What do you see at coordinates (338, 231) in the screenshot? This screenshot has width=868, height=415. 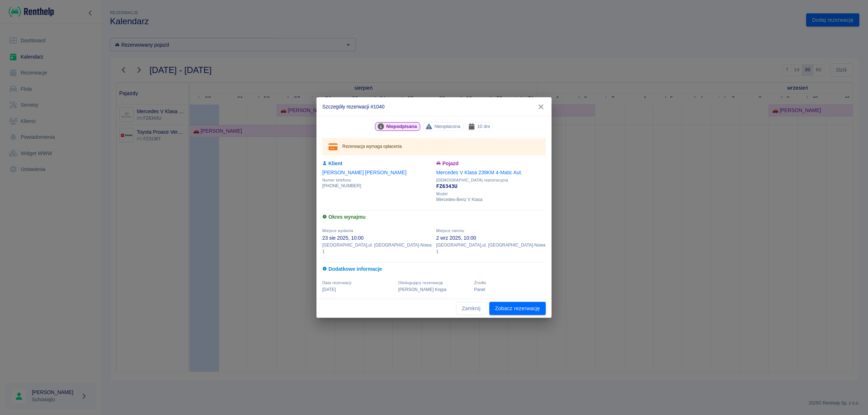 I see `span: Miejsce wydania` at bounding box center [338, 231].